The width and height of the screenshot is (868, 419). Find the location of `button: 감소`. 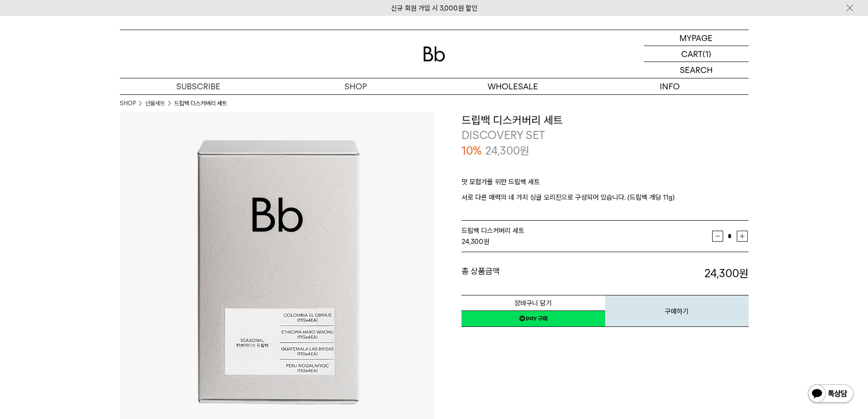

button: 감소 is located at coordinates (718, 236).